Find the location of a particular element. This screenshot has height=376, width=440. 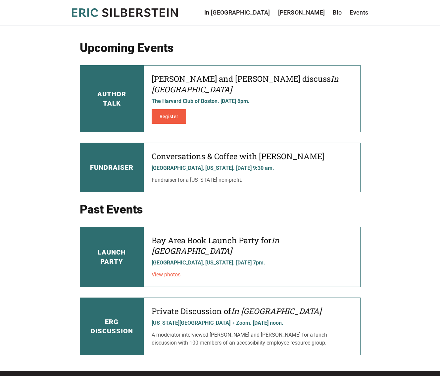

h4: Bay Area Book Launch Party for is located at coordinates (252, 246).